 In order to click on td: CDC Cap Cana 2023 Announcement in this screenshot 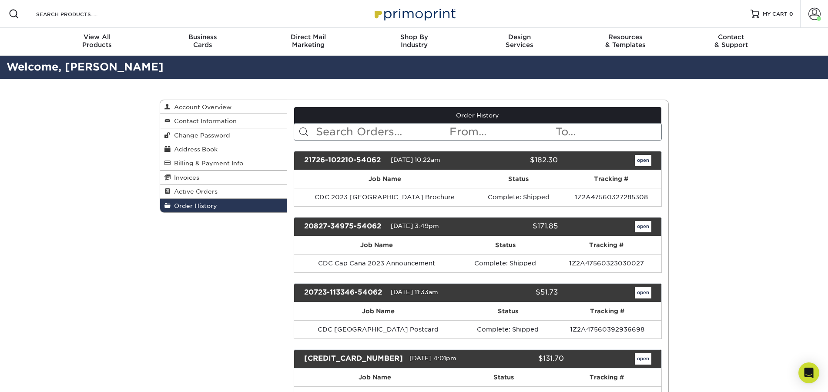, I will do `click(376, 263)`.